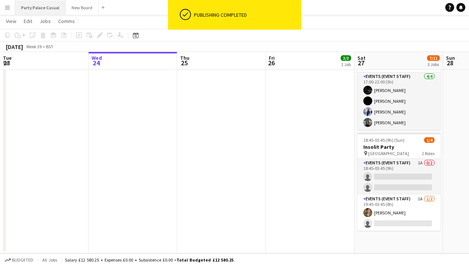 The image size is (469, 266). Describe the element at coordinates (428, 153) in the screenshot. I see `span: 2 Roles` at that location.